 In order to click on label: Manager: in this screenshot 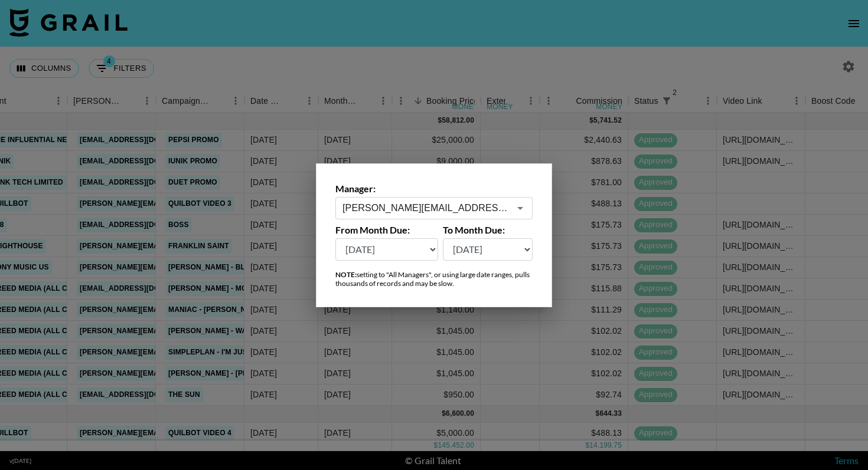, I will do `click(434, 188)`.